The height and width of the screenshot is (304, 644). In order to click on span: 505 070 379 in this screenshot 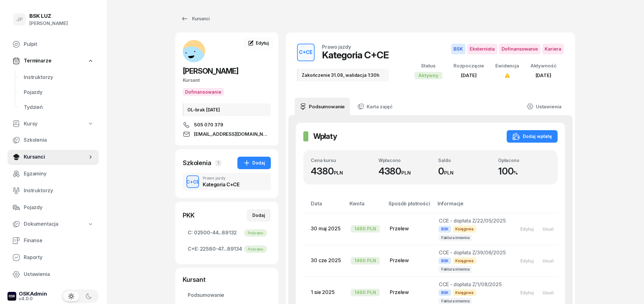, I will do `click(209, 125)`.